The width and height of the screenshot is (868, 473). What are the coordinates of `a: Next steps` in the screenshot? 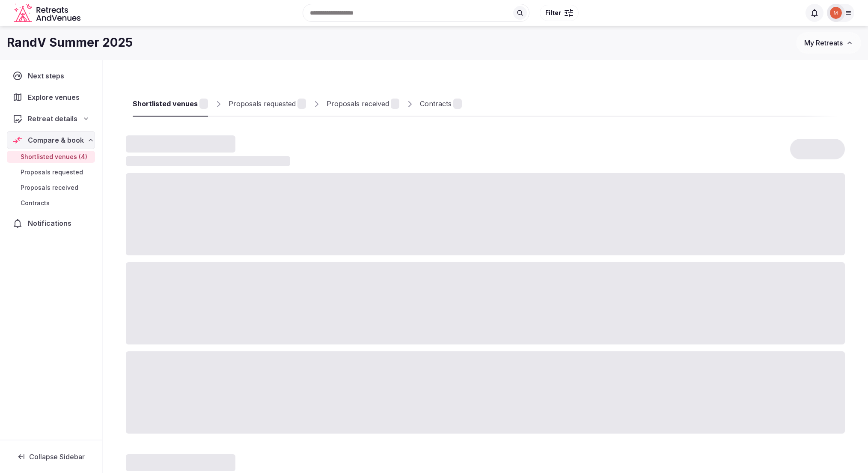 It's located at (51, 75).